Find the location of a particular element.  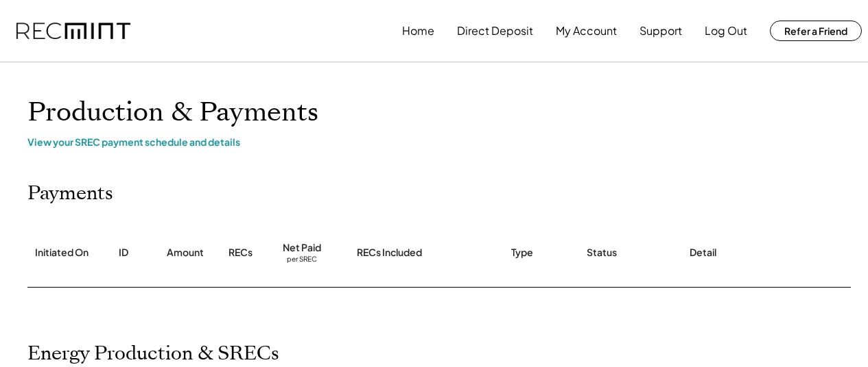

div: per SREC is located at coordinates (302, 259).